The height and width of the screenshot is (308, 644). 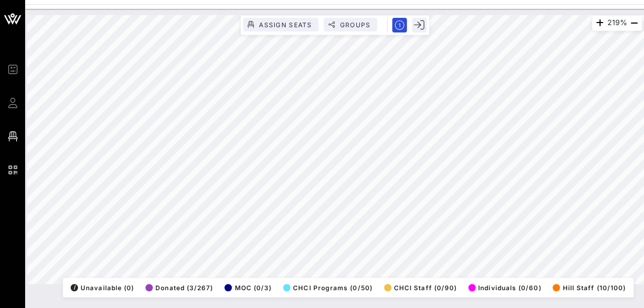 I want to click on button: Assign Seats, so click(x=281, y=25).